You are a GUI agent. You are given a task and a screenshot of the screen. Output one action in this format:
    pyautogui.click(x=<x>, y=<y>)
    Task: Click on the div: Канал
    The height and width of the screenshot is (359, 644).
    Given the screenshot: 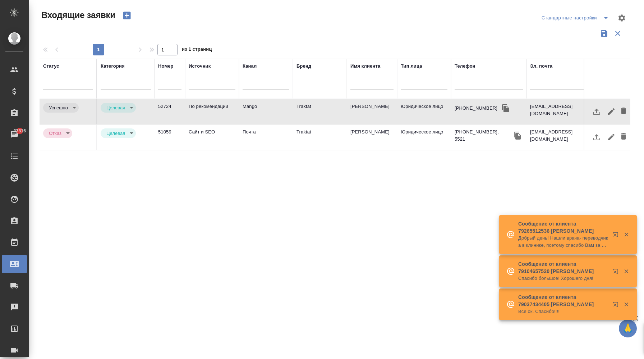 What is the action you would take?
    pyautogui.click(x=249, y=66)
    